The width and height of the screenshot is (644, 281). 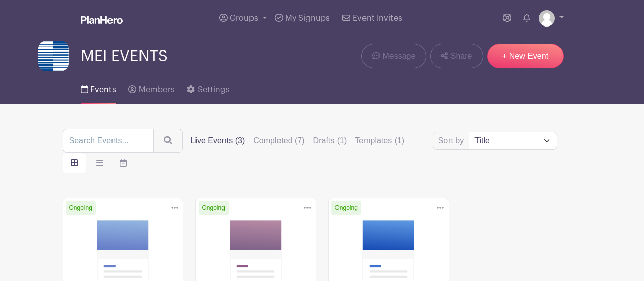 What do you see at coordinates (124, 56) in the screenshot?
I see `span: MEI EVENTS` at bounding box center [124, 56].